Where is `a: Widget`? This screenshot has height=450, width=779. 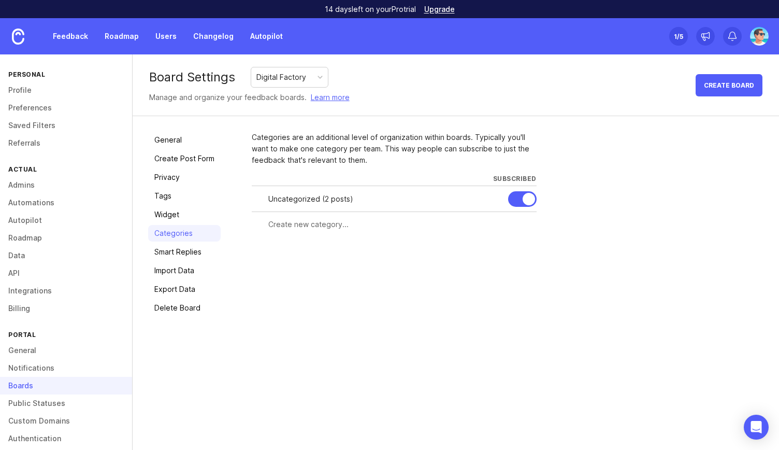 a: Widget is located at coordinates (184, 215).